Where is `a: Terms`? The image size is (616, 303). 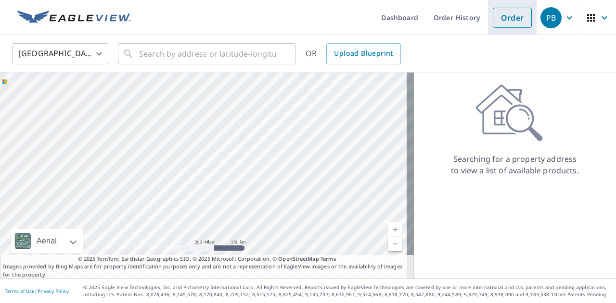 a: Terms is located at coordinates (328, 259).